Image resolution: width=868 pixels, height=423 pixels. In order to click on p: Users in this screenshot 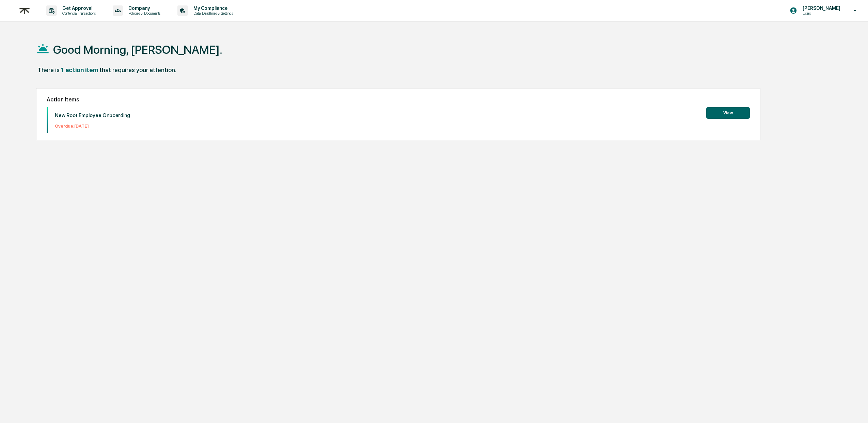, I will do `click(820, 13)`.